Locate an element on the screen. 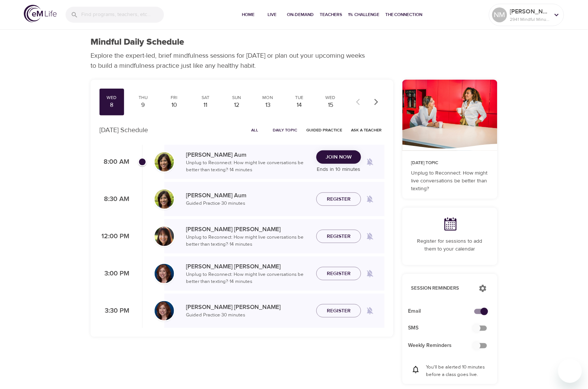 The width and height of the screenshot is (588, 389). p: 8:30 AM is located at coordinates (114, 199).